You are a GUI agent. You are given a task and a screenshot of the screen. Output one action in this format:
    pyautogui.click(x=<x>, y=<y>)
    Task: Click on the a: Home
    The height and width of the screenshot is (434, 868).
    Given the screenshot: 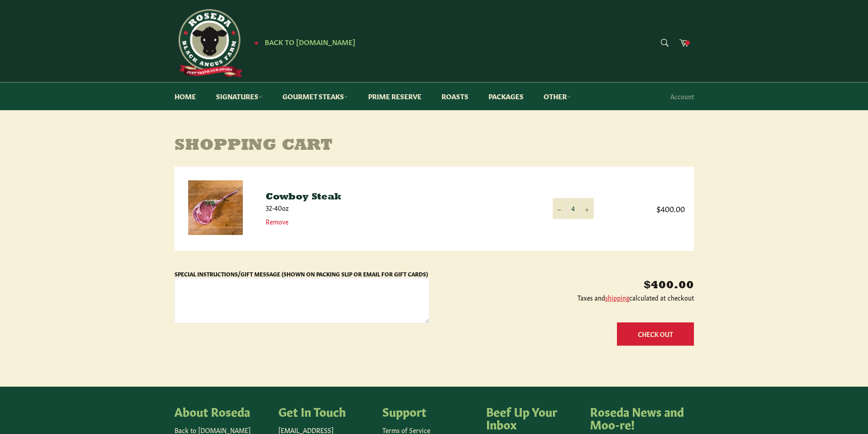 What is the action you would take?
    pyautogui.click(x=185, y=96)
    